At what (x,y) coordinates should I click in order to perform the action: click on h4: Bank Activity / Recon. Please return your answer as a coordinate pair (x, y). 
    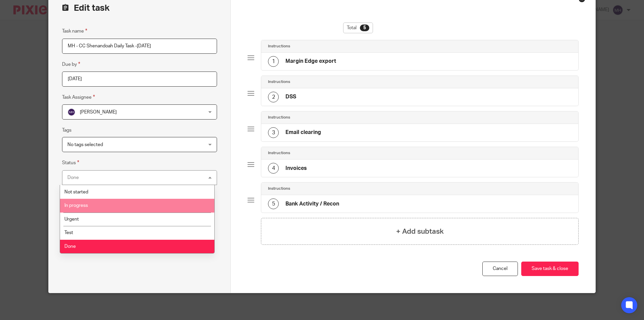
    Looking at the image, I should click on (312, 204).